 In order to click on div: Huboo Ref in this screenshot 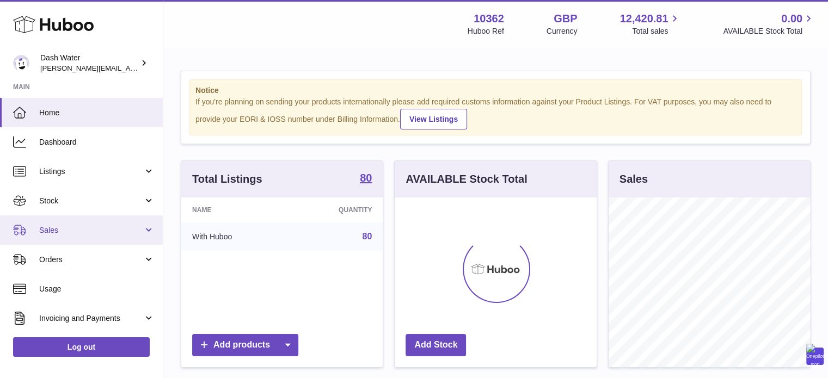, I will do `click(486, 31)`.